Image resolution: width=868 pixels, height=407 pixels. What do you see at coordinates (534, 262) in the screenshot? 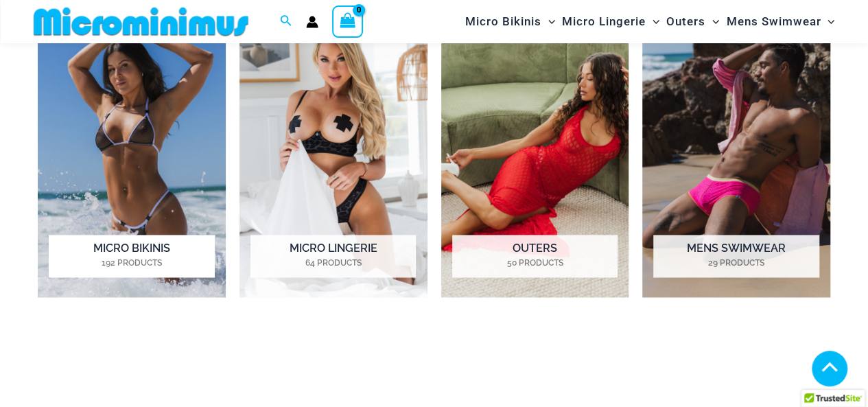
I see `mark: 50 Products` at bounding box center [534, 262].